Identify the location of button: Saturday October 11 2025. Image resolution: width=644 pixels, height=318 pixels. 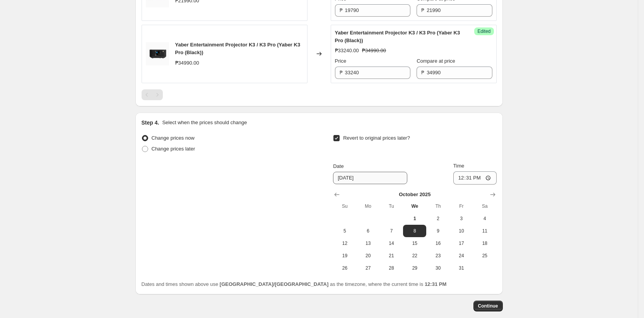
(485, 231).